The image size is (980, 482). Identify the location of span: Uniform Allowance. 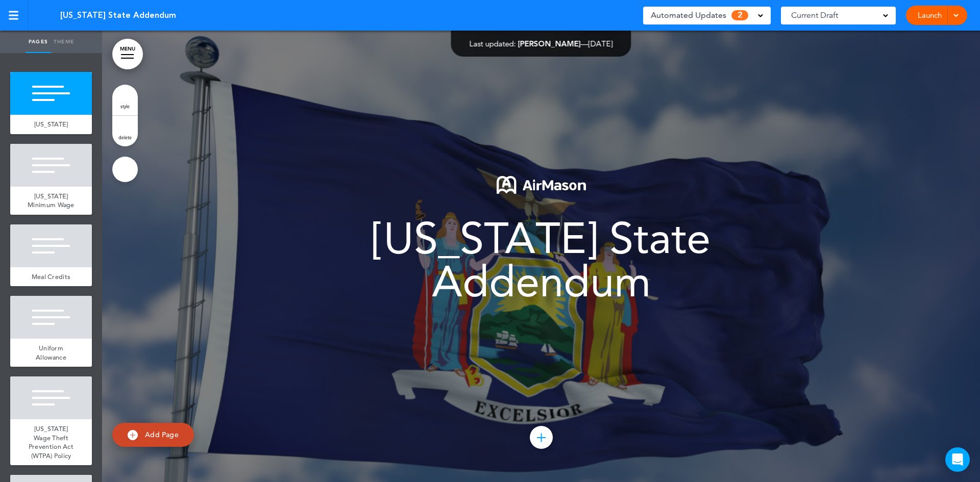
(51, 352).